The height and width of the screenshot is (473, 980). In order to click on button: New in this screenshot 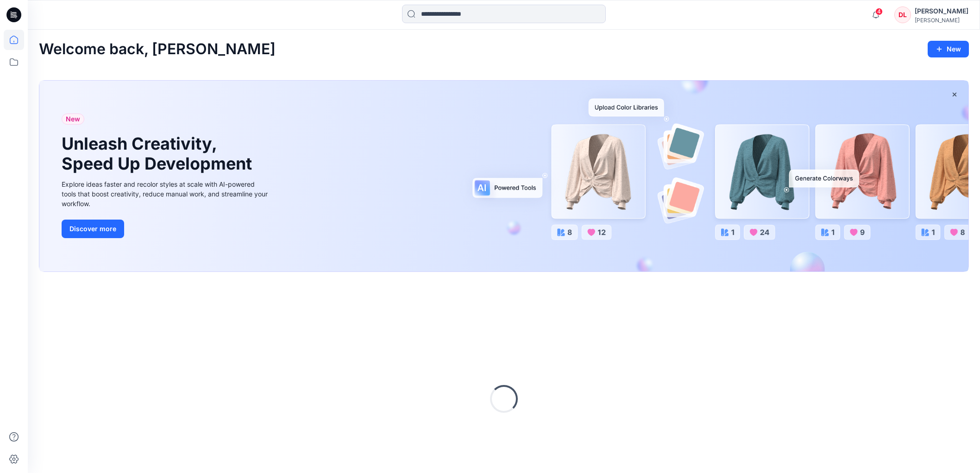, I will do `click(948, 49)`.